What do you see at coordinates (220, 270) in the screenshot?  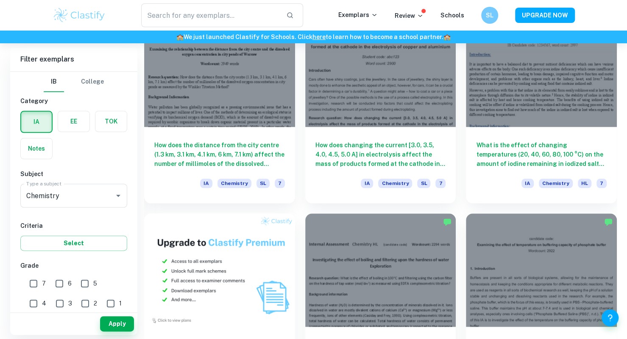 I see `img: Thumbnail` at bounding box center [220, 270].